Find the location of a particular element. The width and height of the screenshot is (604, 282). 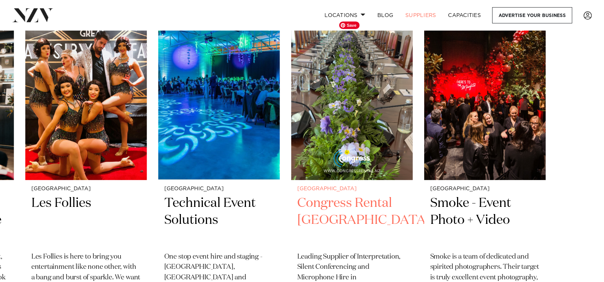

a: Locations is located at coordinates (345, 15).